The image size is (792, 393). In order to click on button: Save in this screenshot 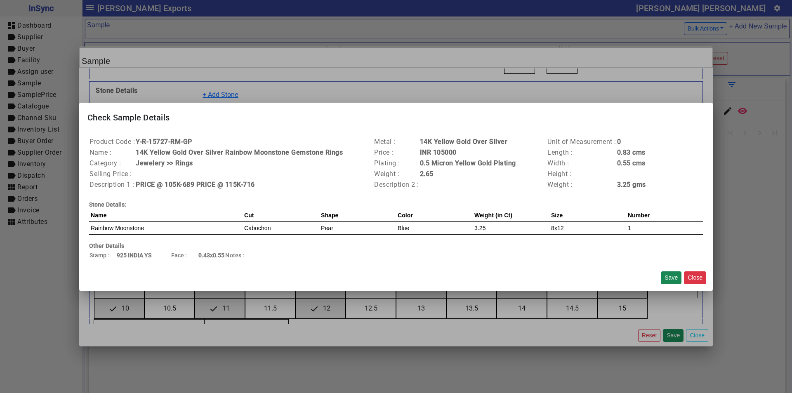, I will do `click(671, 278)`.